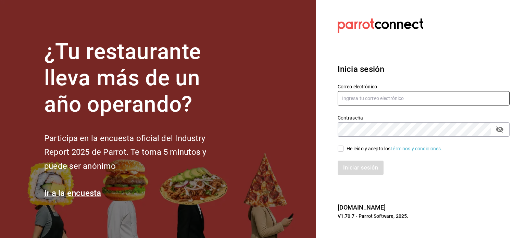 The width and height of the screenshot is (526, 238). Describe the element at coordinates (416, 149) in the screenshot. I see `a: Términos y condiciones.` at that location.